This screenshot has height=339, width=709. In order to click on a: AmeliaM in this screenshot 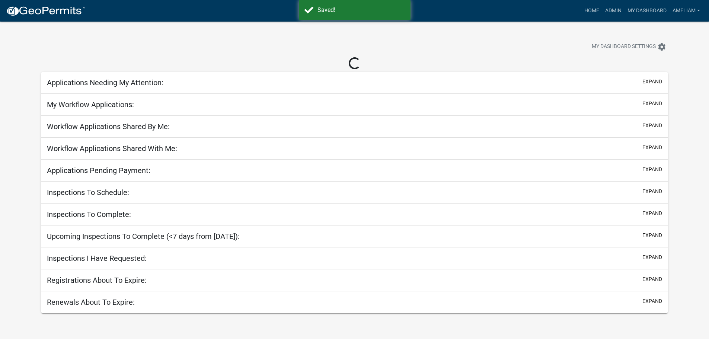, I will do `click(687, 11)`.